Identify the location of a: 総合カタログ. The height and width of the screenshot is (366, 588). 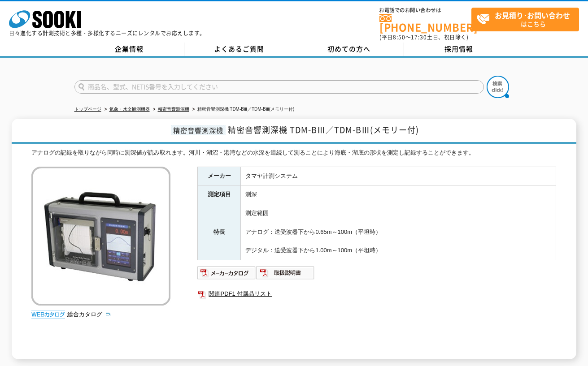
(89, 314).